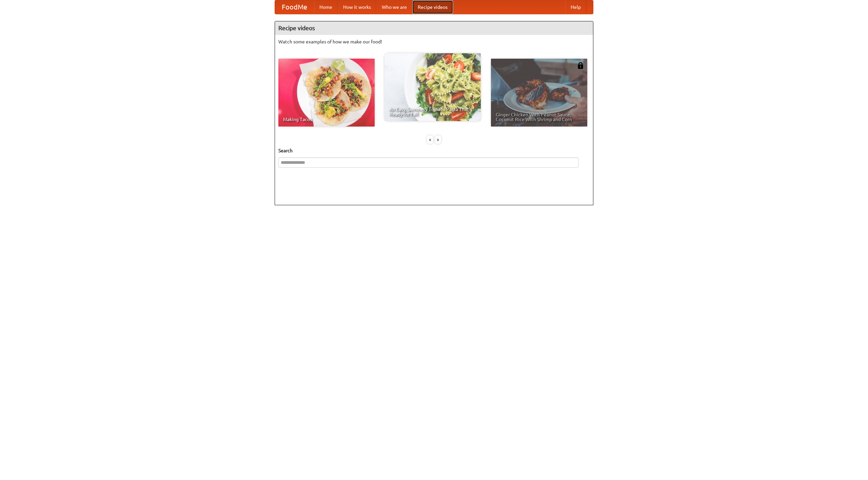 The image size is (868, 480). What do you see at coordinates (434, 150) in the screenshot?
I see `h5: Search` at bounding box center [434, 150].